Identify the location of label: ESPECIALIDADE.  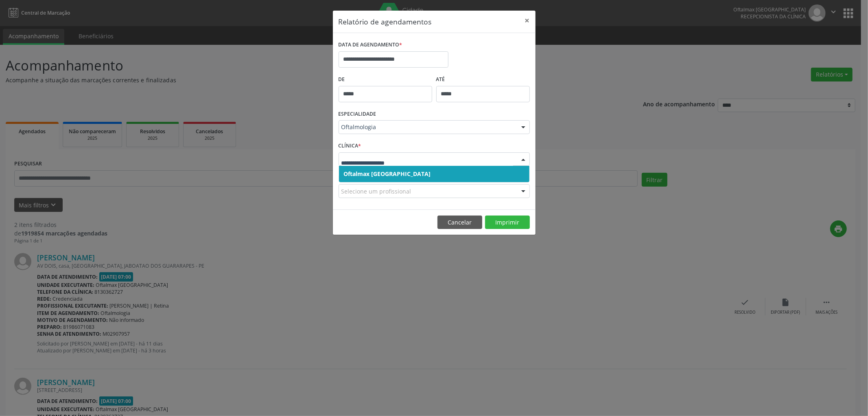
(358, 114).